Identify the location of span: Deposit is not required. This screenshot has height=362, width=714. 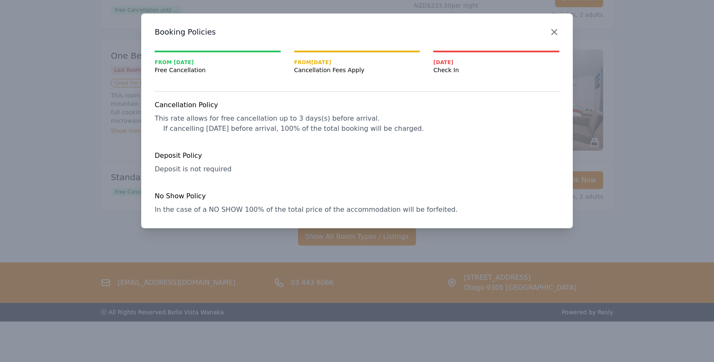
(193, 169).